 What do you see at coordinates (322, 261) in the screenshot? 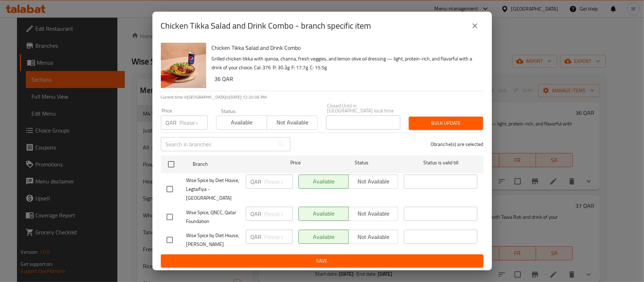
I see `span: Save` at bounding box center [322, 261].